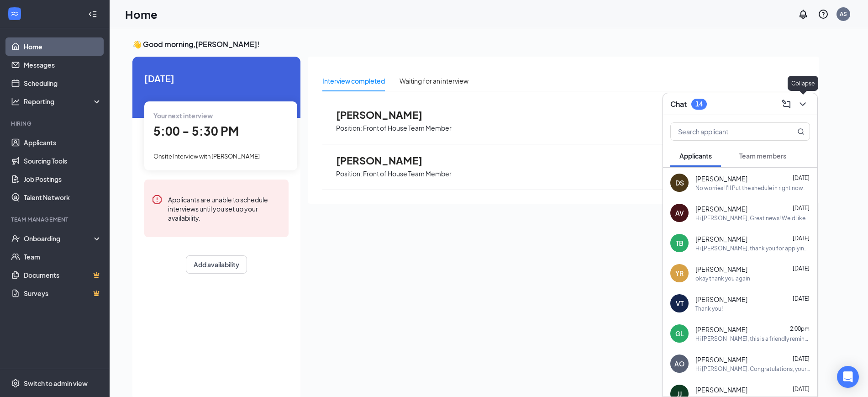 This screenshot has width=868, height=397. Describe the element at coordinates (141, 14) in the screenshot. I see `h1: Home` at that location.